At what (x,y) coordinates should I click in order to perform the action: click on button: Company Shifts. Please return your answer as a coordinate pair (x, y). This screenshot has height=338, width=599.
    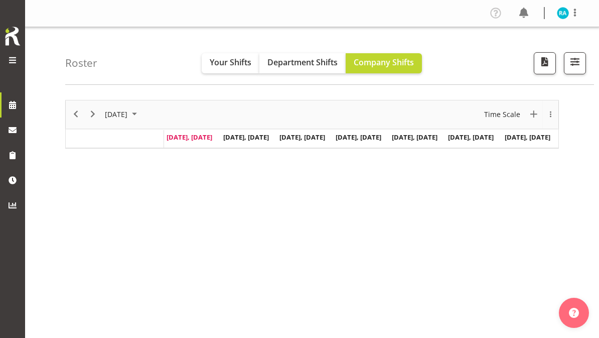
    Looking at the image, I should click on (384, 63).